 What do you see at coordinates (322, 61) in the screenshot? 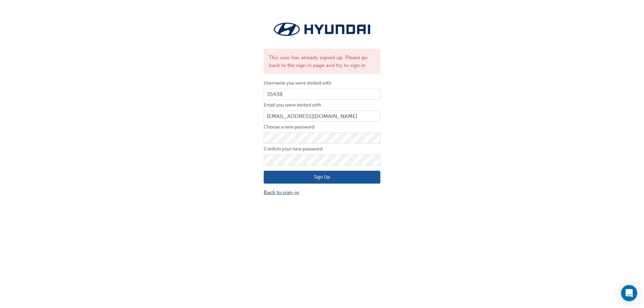
I see `div: This user has already signed up. Please go back to the sign in page and try to sign in` at bounding box center [322, 61].